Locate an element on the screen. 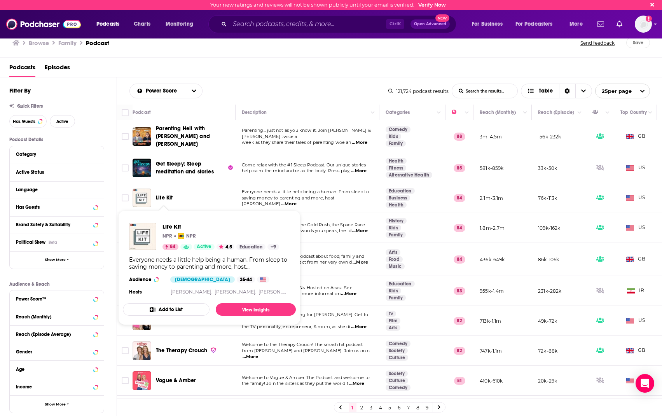 The image size is (662, 416). span: Come relax with the #1 Sleep Podcast. Our unique stories is located at coordinates (304, 165).